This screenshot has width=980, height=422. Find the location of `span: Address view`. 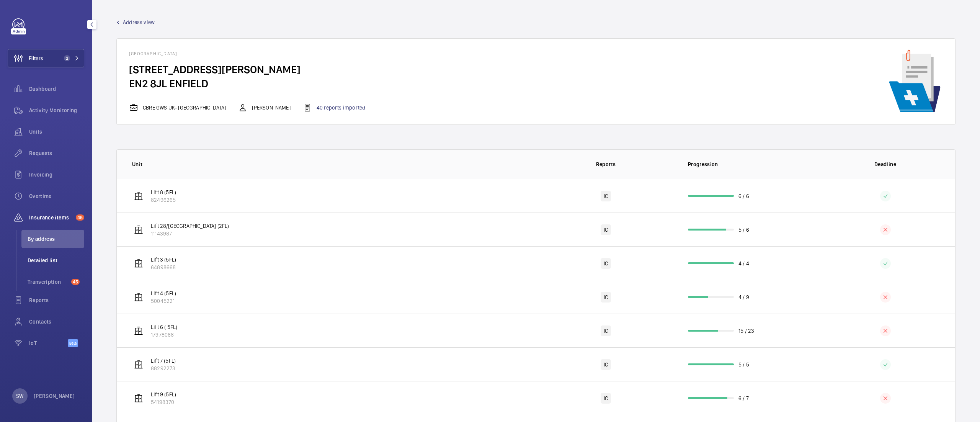

span: Address view is located at coordinates (139, 22).